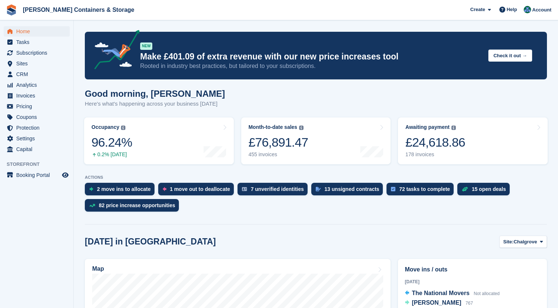 This screenshot has height=308, width=558. What do you see at coordinates (278, 154) in the screenshot?
I see `div: 455 invoices` at bounding box center [278, 154].